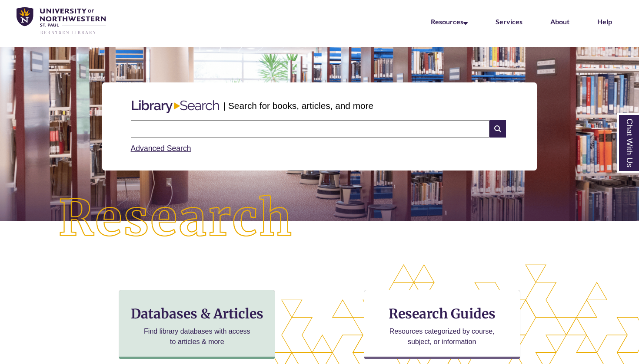  I want to click on a: About, so click(560, 22).